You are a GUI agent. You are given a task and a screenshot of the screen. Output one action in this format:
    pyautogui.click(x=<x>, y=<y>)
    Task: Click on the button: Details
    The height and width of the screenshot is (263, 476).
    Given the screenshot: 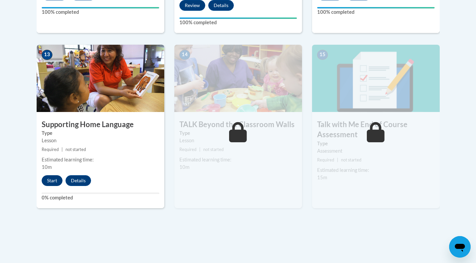 What is the action you would take?
    pyautogui.click(x=78, y=180)
    